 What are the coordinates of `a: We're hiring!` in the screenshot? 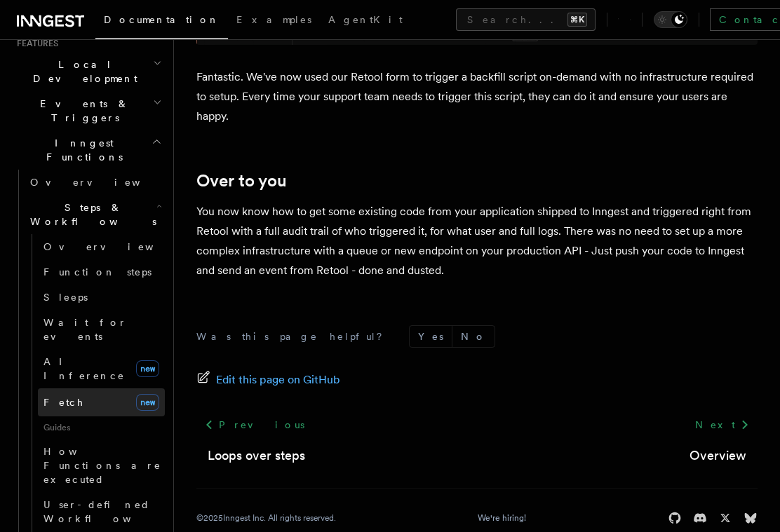 It's located at (502, 518).